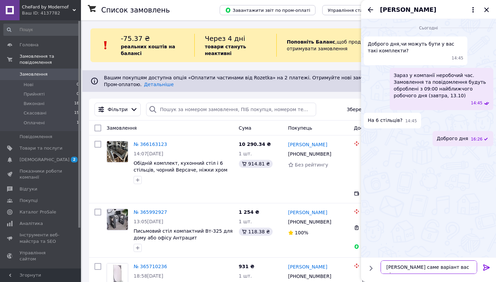 The width and height of the screenshot is (496, 282). Describe the element at coordinates (302, 232) in the screenshot. I see `span: 100%` at that location.